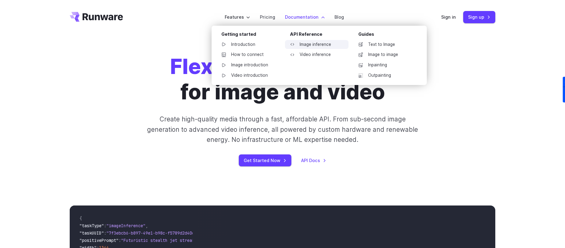 The height and width of the screenshot is (248, 565). What do you see at coordinates (283, 66) in the screenshot?
I see `strong: Flexible generative AI` at bounding box center [283, 66].